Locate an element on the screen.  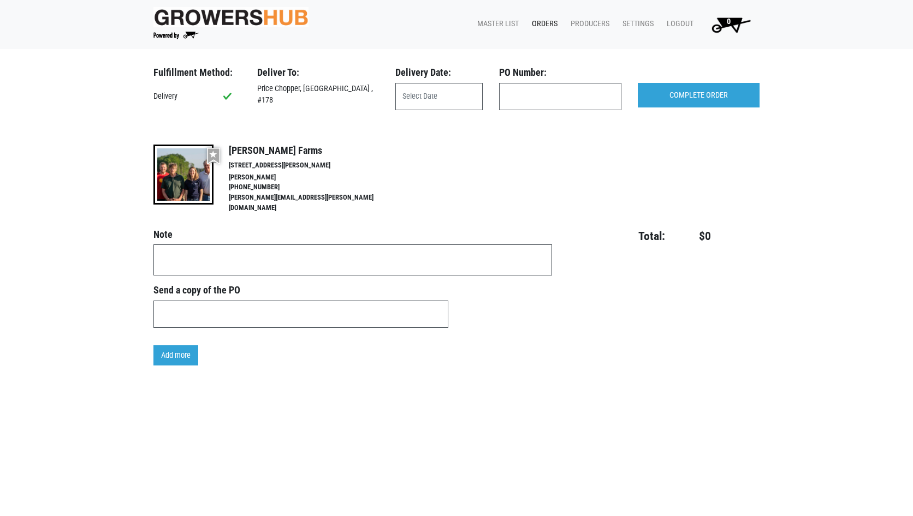
h3: Deliver To: is located at coordinates (318, 73).